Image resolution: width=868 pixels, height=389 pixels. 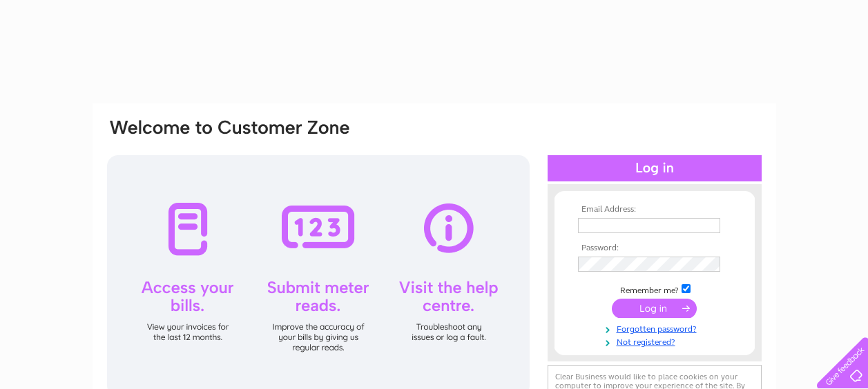 What do you see at coordinates (655, 210) in the screenshot?
I see `th: Email Address:` at bounding box center [655, 210].